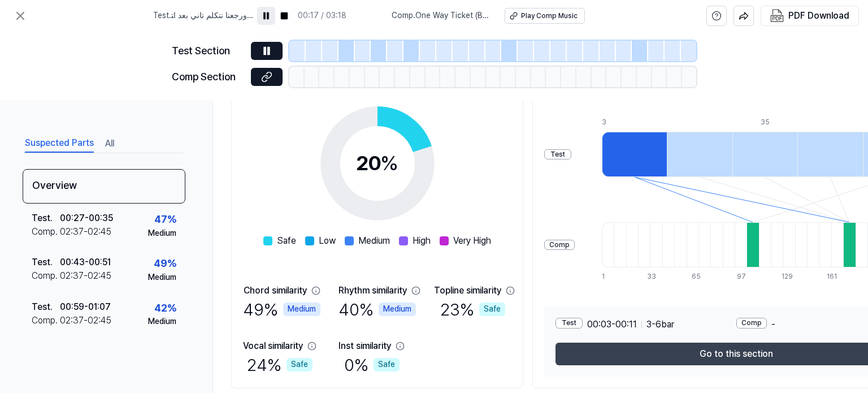 The height and width of the screenshot is (393, 868). What do you see at coordinates (327, 241) in the screenshot?
I see `span: Low` at bounding box center [327, 241].